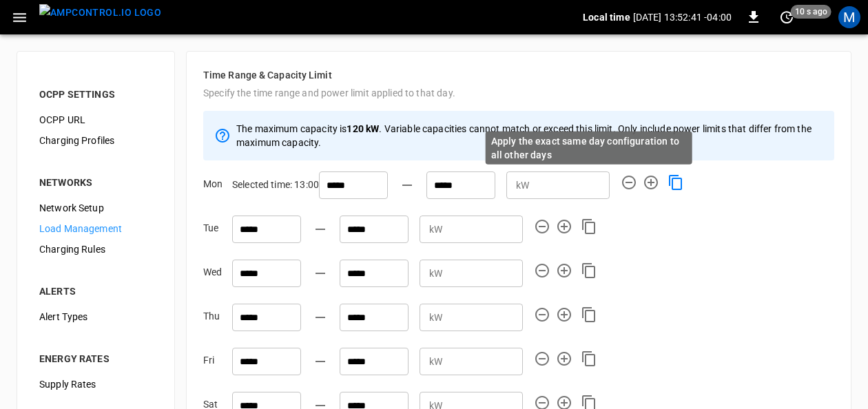 Image resolution: width=868 pixels, height=409 pixels. What do you see at coordinates (96, 120) in the screenshot?
I see `span: OCPP URL` at bounding box center [96, 120].